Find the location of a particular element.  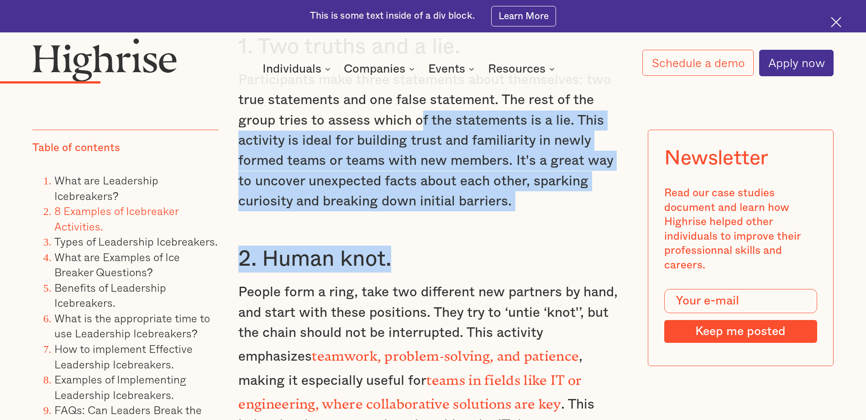

a: What is the appropriate time to use Leadership Icebreakers? is located at coordinates (132, 325).